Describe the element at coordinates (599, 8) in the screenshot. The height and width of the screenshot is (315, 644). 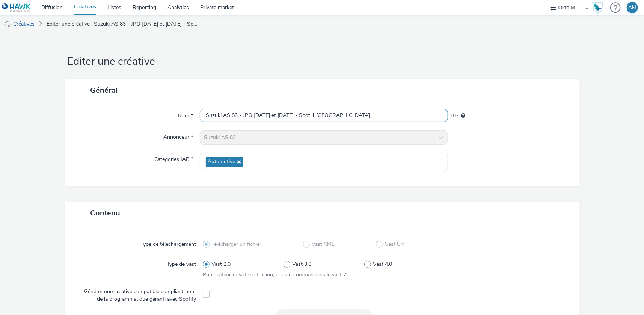
I see `a: Hawk Academy` at that location.